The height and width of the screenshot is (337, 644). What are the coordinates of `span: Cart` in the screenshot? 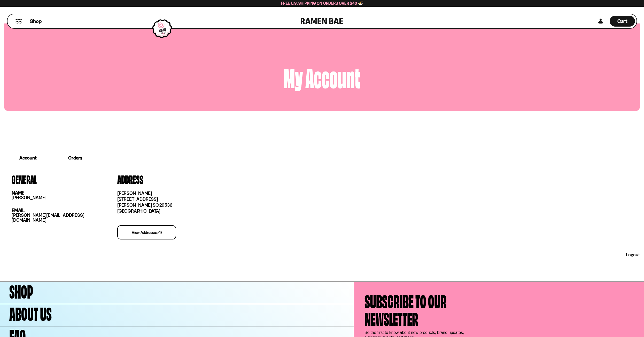 It's located at (622, 21).